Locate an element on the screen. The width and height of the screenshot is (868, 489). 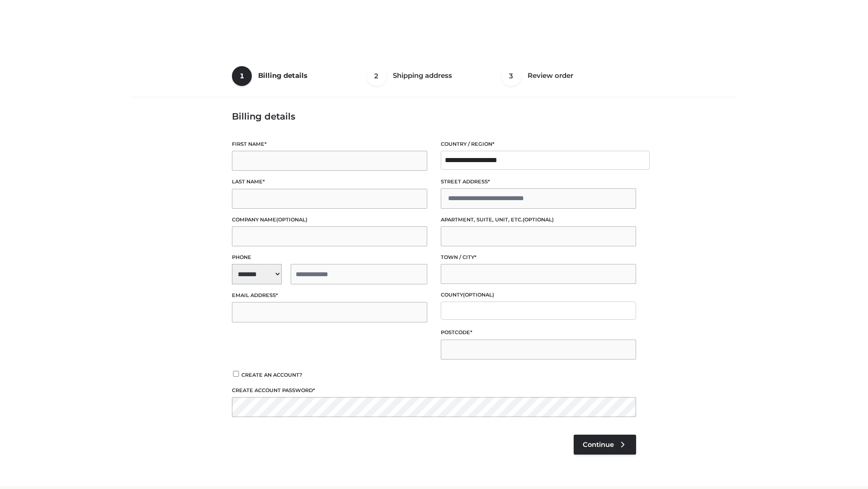
input: Create an account? is located at coordinates (236, 374).